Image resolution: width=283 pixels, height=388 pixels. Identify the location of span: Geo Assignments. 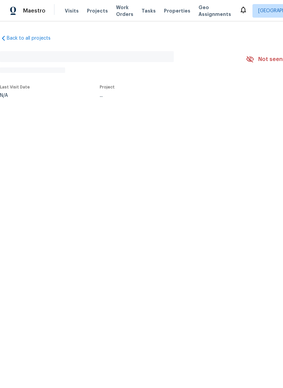
(215, 11).